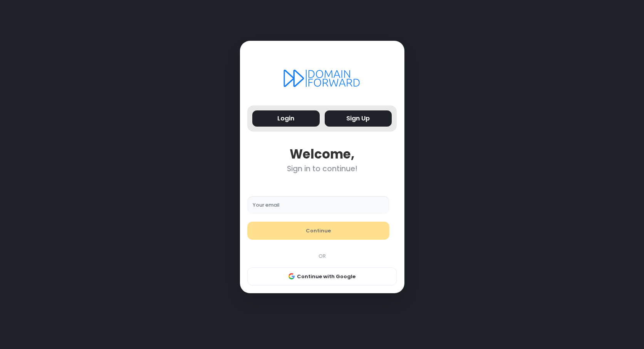  Describe the element at coordinates (322, 277) in the screenshot. I see `button: Continue with Google` at that location.